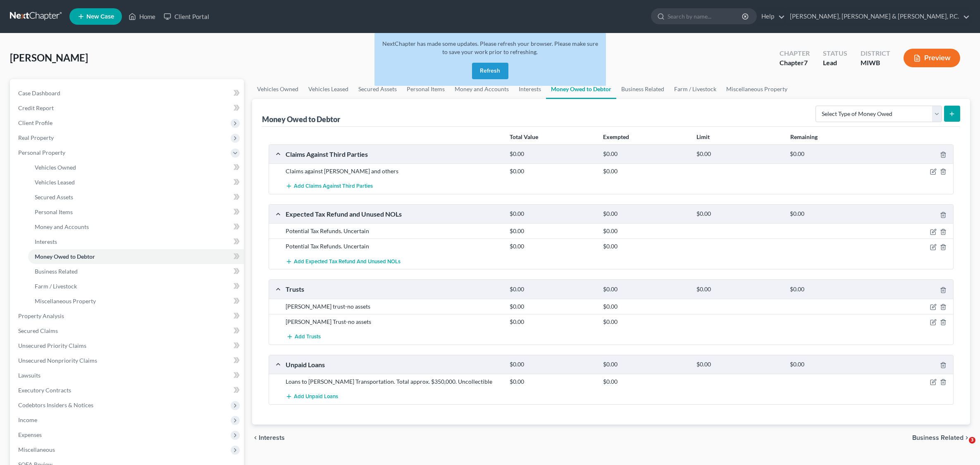 The height and width of the screenshot is (465, 980). I want to click on span: Client Profile, so click(35, 123).